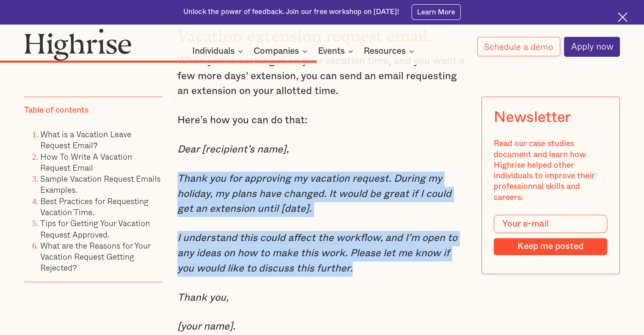  What do you see at coordinates (86, 140) in the screenshot?
I see `a: What is a Vacation Leave Request Email?` at bounding box center [86, 140].